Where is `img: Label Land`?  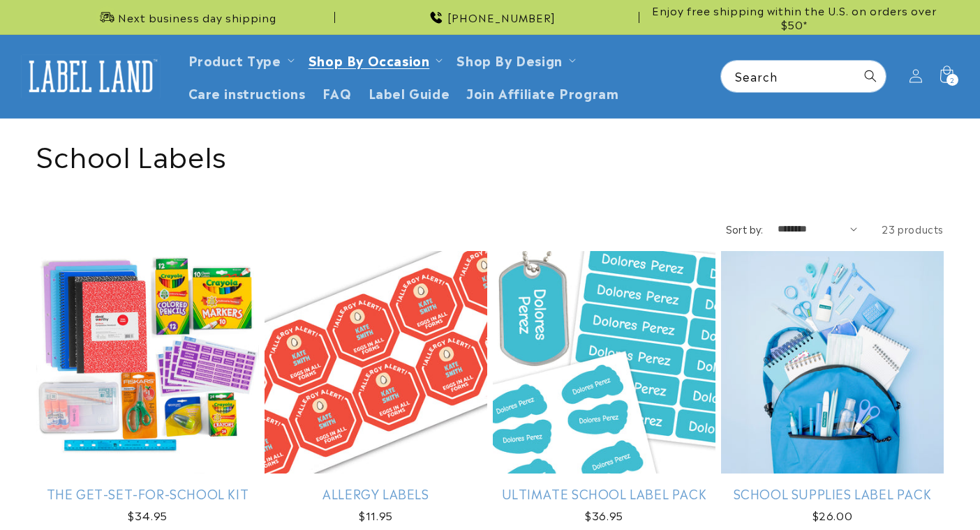
img: Label Land is located at coordinates (91, 76).